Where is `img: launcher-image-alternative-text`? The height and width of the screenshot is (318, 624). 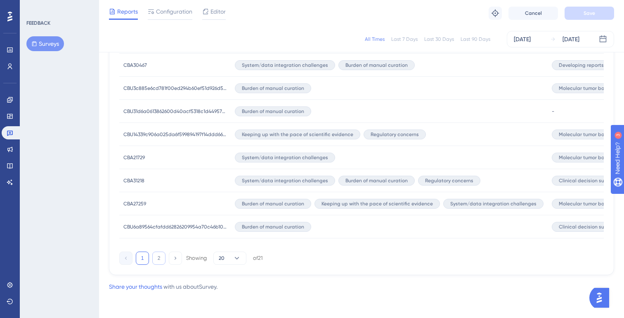
img: launcher-image-alternative-text is located at coordinates (10, 12).